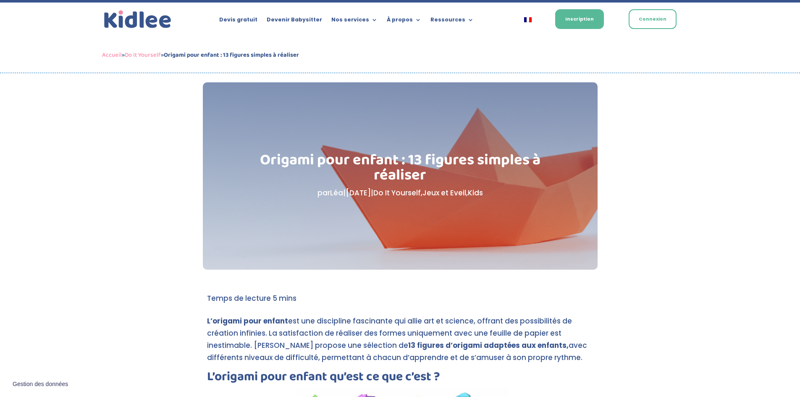  What do you see at coordinates (476, 193) in the screenshot?
I see `a: Kids` at bounding box center [476, 193].